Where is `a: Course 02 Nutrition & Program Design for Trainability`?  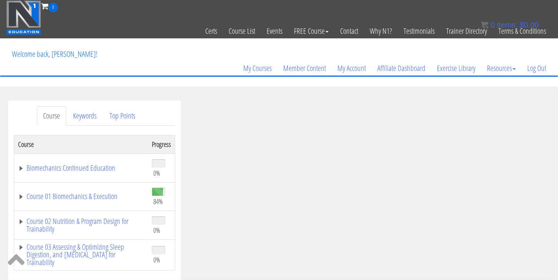 a: Course 02 Nutrition & Program Design for Trainability is located at coordinates (81, 225).